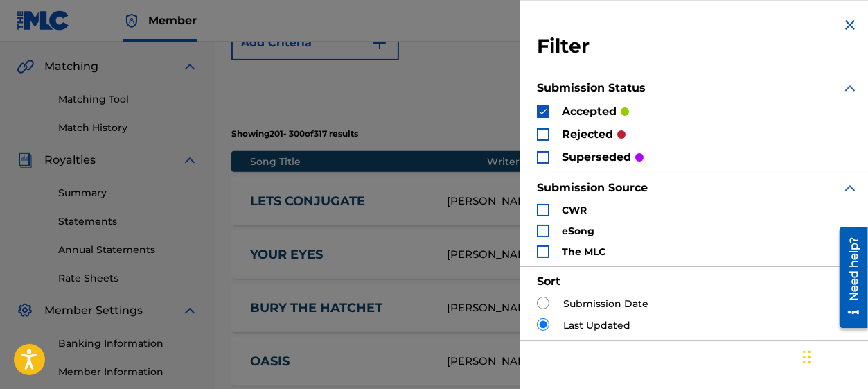  Describe the element at coordinates (70, 160) in the screenshot. I see `span: Royalties` at that location.